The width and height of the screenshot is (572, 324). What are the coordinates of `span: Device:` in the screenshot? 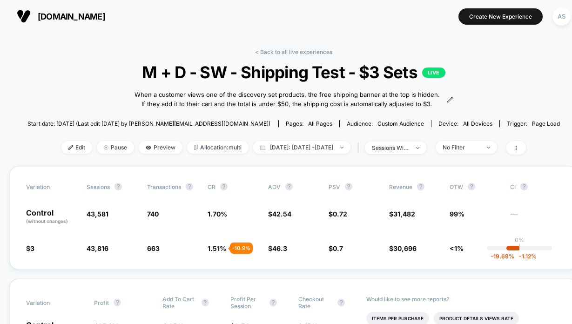 It's located at (465, 123).